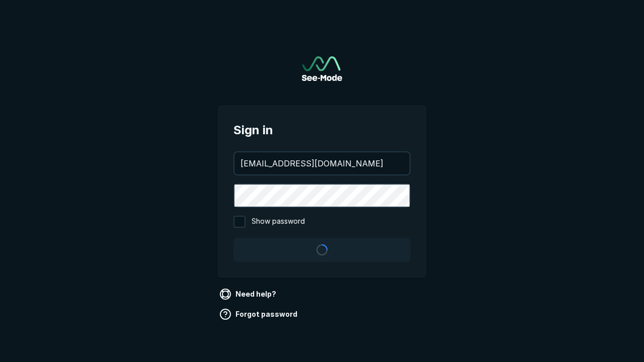 The height and width of the screenshot is (362, 644). I want to click on a: Need help?, so click(249, 294).